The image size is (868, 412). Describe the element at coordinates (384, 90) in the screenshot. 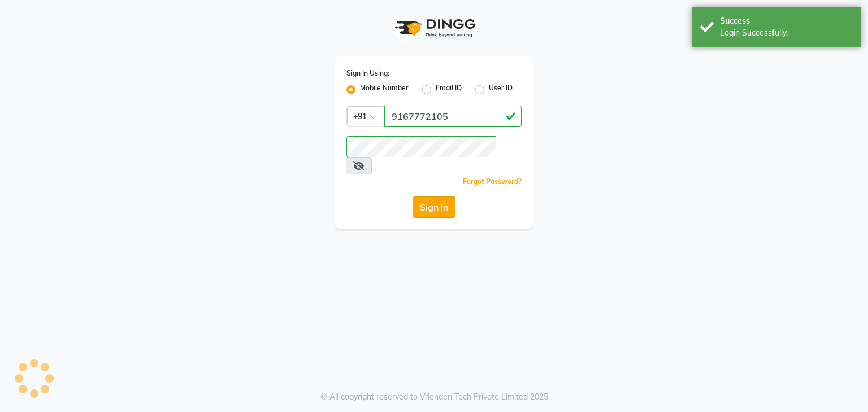

I see `label: Mobile Number` at that location.